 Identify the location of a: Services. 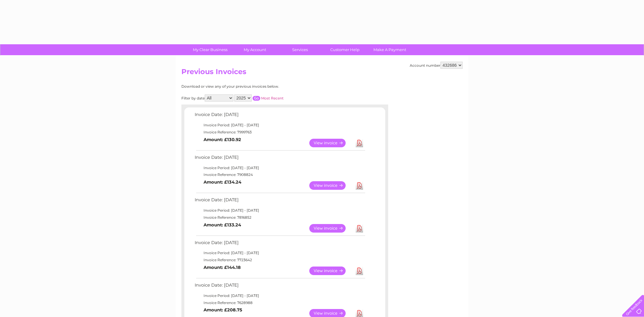
(300, 50).